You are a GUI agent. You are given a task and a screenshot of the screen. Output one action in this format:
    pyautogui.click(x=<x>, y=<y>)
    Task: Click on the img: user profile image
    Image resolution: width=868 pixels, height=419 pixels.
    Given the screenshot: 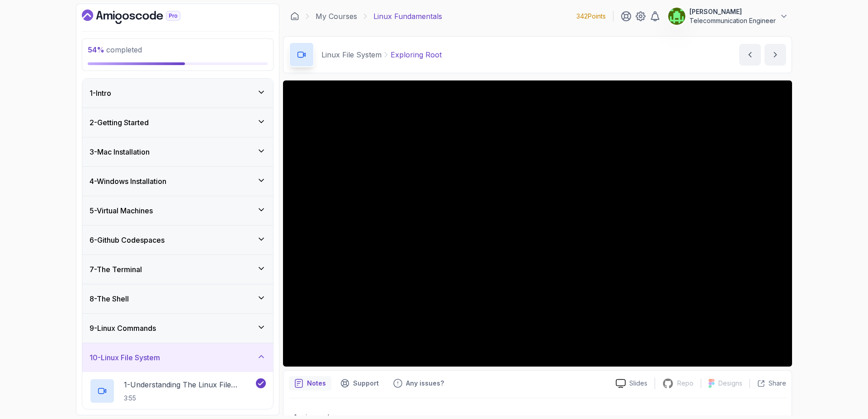 What is the action you would take?
    pyautogui.click(x=676, y=16)
    